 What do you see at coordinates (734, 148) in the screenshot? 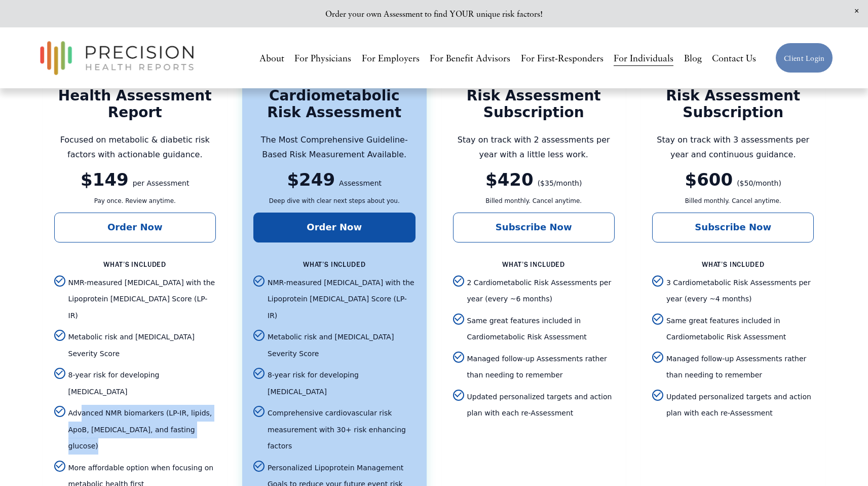
I see `p: Stay on track with 3 assessments per year and continuous guidance.` at bounding box center [734, 148].